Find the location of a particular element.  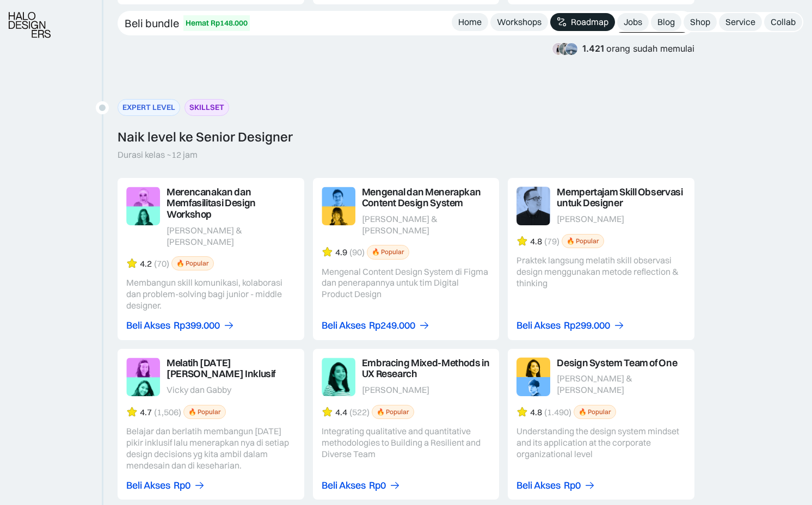

div: Rp399.000 is located at coordinates (196, 326).